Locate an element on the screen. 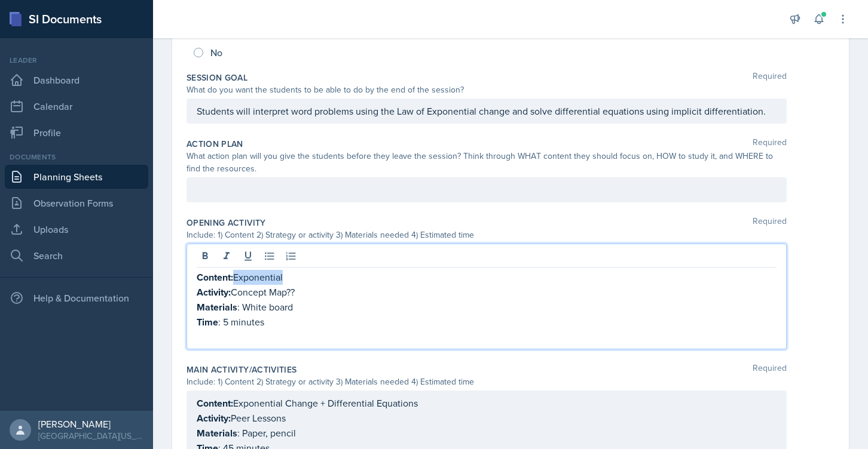  p: : 5 minutes is located at coordinates (486, 322).